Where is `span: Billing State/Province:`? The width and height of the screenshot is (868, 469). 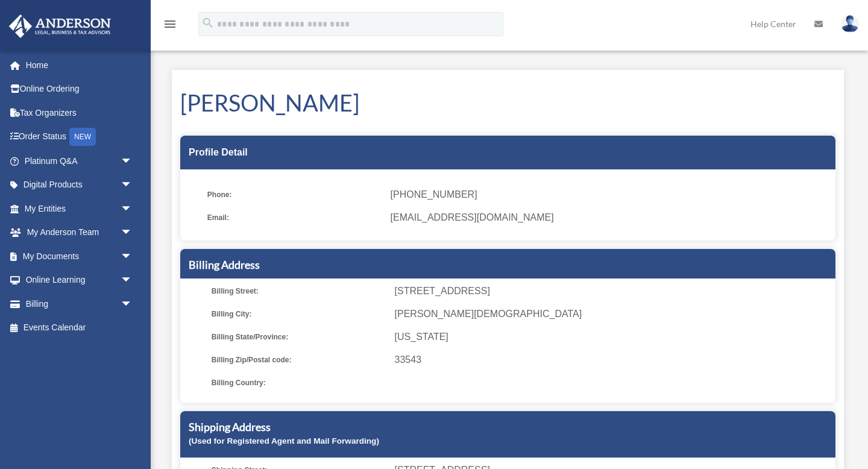
span: Billing State/Province: is located at coordinates (299, 337).